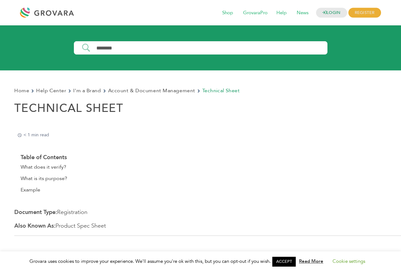 The width and height of the screenshot is (401, 272). Describe the element at coordinates (30, 190) in the screenshot. I see `a: Example` at that location.